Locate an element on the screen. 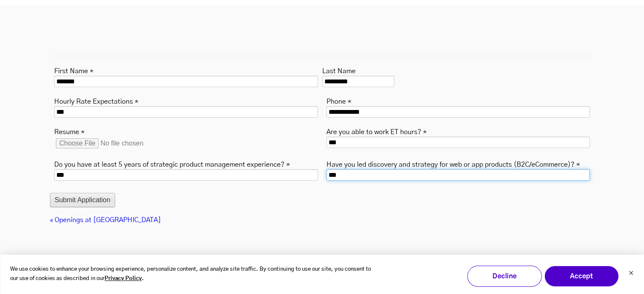 This screenshot has height=294, width=644. button: Accept is located at coordinates (581, 276).